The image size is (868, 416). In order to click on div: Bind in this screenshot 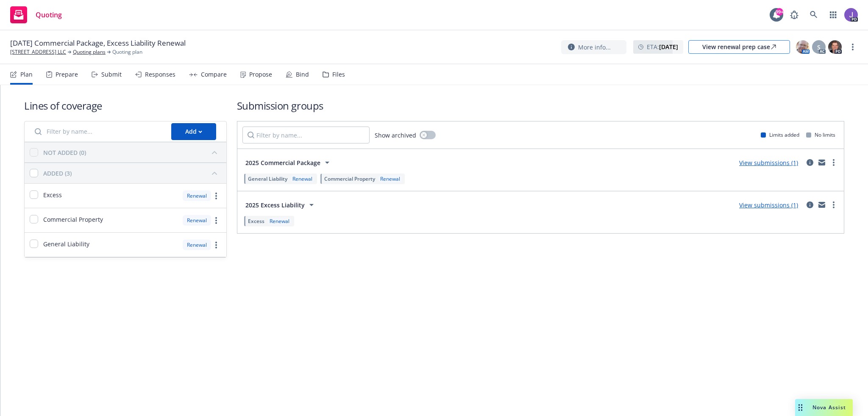, I will do `click(302, 75)`.